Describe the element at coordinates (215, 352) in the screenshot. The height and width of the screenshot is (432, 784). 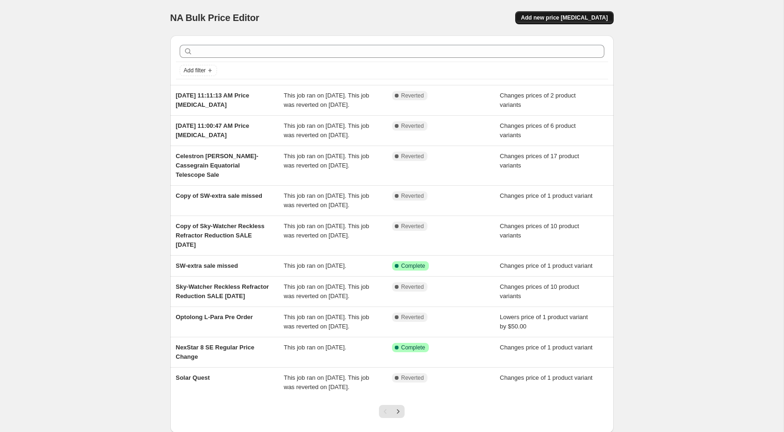
I see `span: NexStar 8 SE Regular Price Change` at that location.